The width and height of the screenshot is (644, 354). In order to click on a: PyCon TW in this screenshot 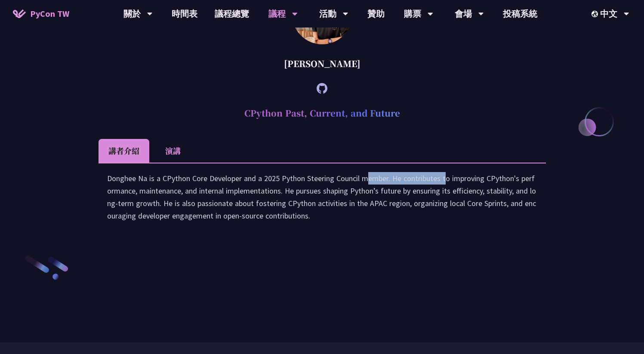, I will do `click(41, 14)`.